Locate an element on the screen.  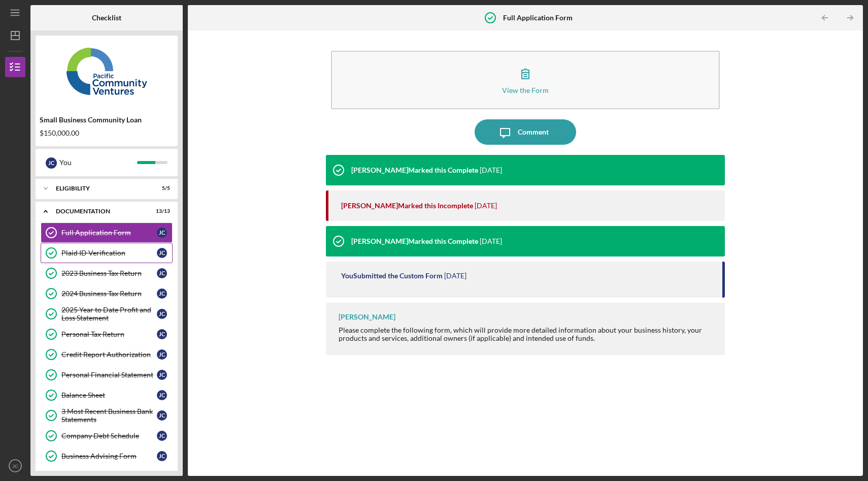
div: Please complete the following form, which will provide more detailed information about your busin... is located at coordinates (526, 334).